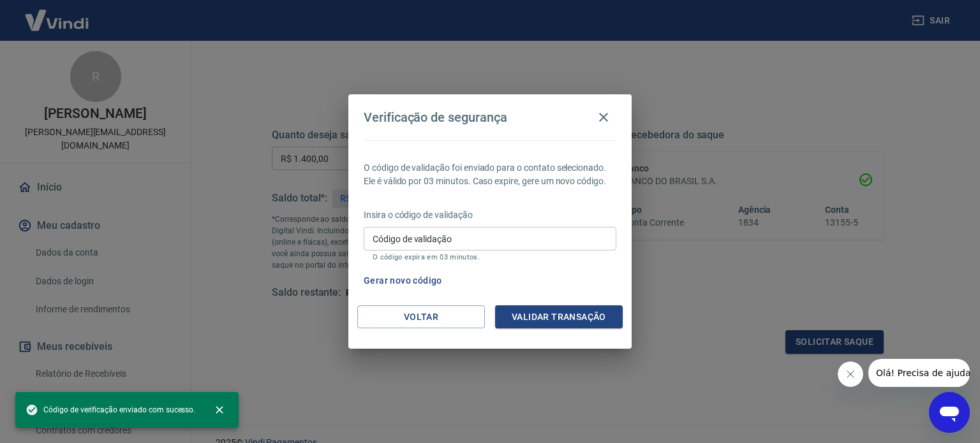  Describe the element at coordinates (435, 117) in the screenshot. I see `h4: Verificação de segurança` at that location.